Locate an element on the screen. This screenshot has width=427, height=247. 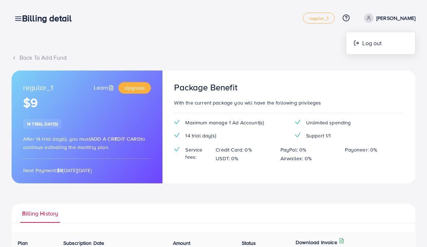
p: Download Invoice is located at coordinates (316, 242).